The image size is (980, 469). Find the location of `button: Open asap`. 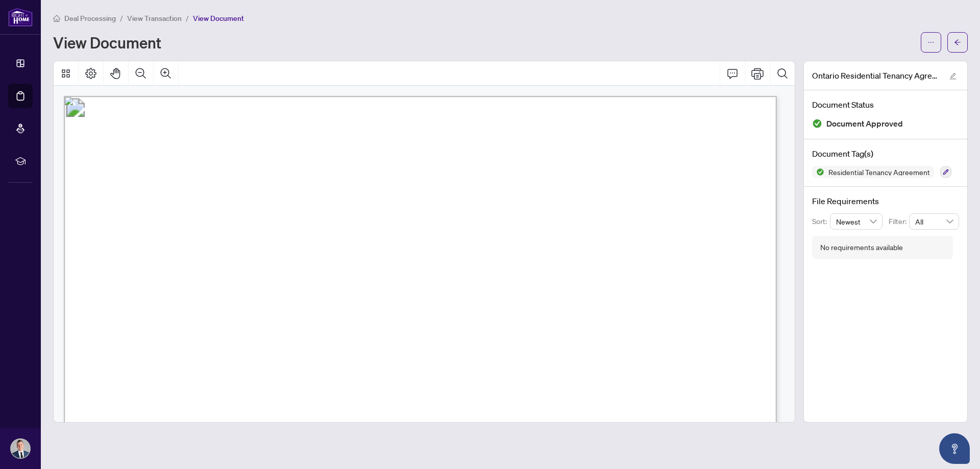

button: Open asap is located at coordinates (955, 448).